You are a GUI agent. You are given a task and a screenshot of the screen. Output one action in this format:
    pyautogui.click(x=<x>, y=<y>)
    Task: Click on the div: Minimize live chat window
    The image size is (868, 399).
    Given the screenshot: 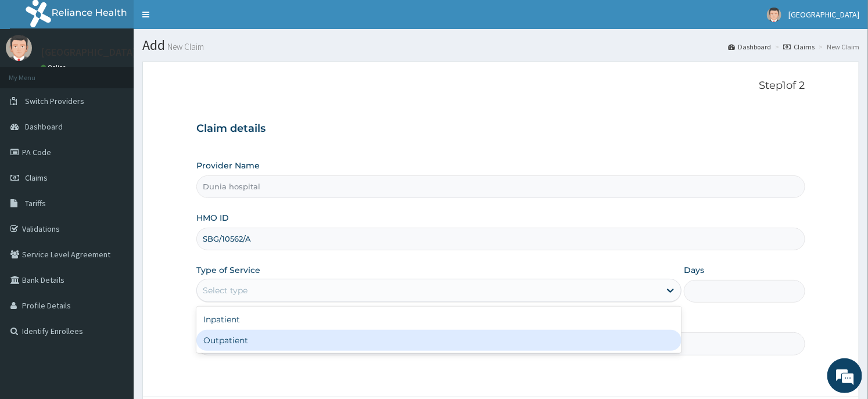 What is the action you would take?
    pyautogui.click(x=204, y=20)
    